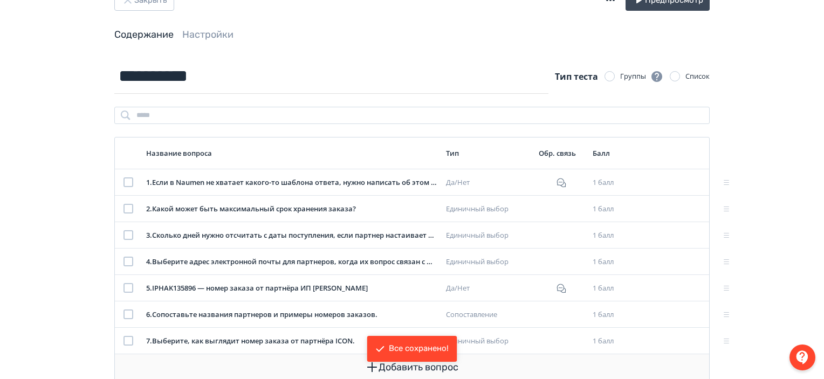  Describe the element at coordinates (613, 153) in the screenshot. I see `div: Балл` at that location.